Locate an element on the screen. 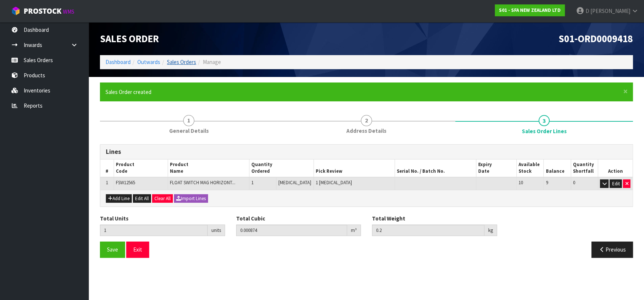 The height and width of the screenshot is (300, 644). h3: Lines is located at coordinates (366, 152).